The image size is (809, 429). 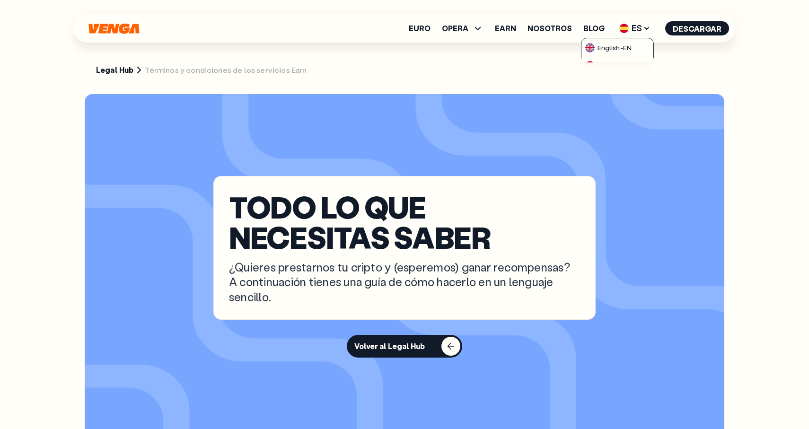 What do you see at coordinates (635, 28) in the screenshot?
I see `span: ES` at bounding box center [635, 28].